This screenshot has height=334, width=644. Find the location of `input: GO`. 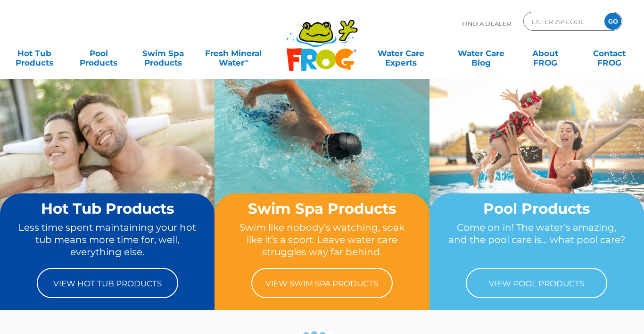

input: GO is located at coordinates (613, 21).